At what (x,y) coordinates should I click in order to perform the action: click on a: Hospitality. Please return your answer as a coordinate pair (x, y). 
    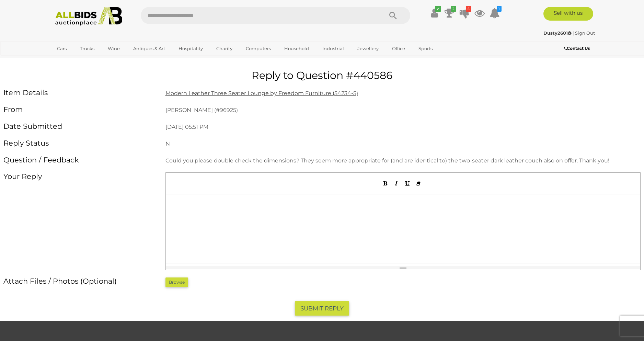
    Looking at the image, I should click on (190, 48).